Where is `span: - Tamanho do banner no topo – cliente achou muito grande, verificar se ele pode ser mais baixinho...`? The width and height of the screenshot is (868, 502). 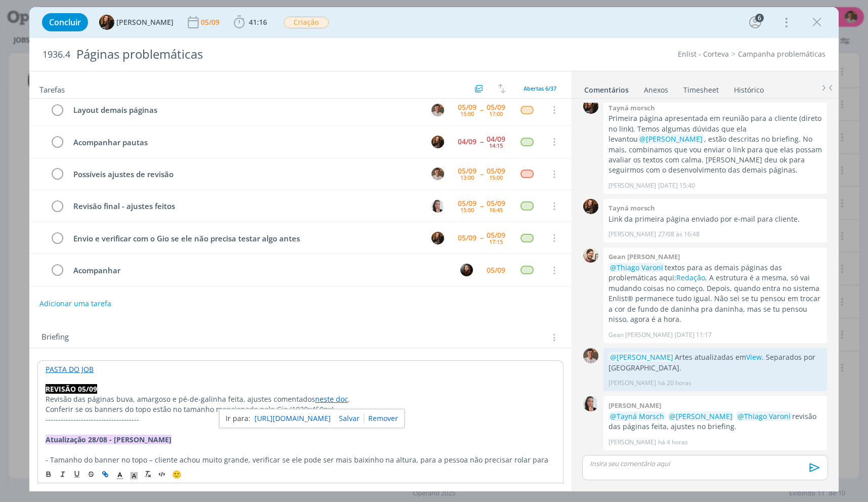 span: - Tamanho do banner no topo – cliente achou muito grande, verificar se ele pode ser mais baixinho... is located at coordinates (298, 464).